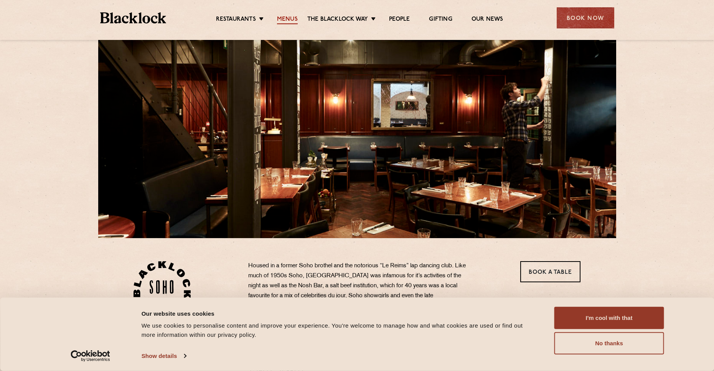 The width and height of the screenshot is (714, 371). I want to click on a: People, so click(399, 20).